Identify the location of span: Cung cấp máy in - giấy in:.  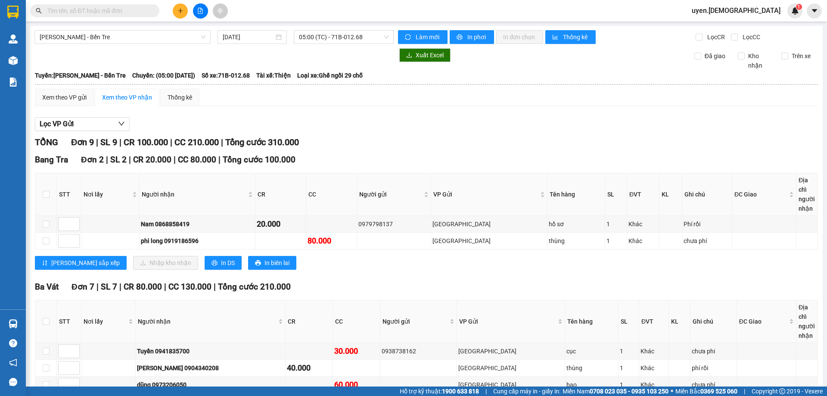
(527, 391).